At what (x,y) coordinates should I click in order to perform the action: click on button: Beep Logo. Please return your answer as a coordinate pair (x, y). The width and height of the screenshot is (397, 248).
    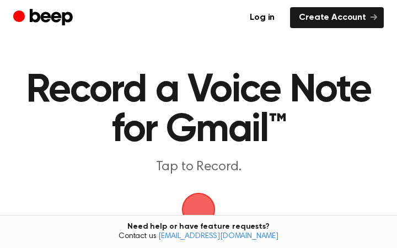
    Looking at the image, I should click on (199, 210).